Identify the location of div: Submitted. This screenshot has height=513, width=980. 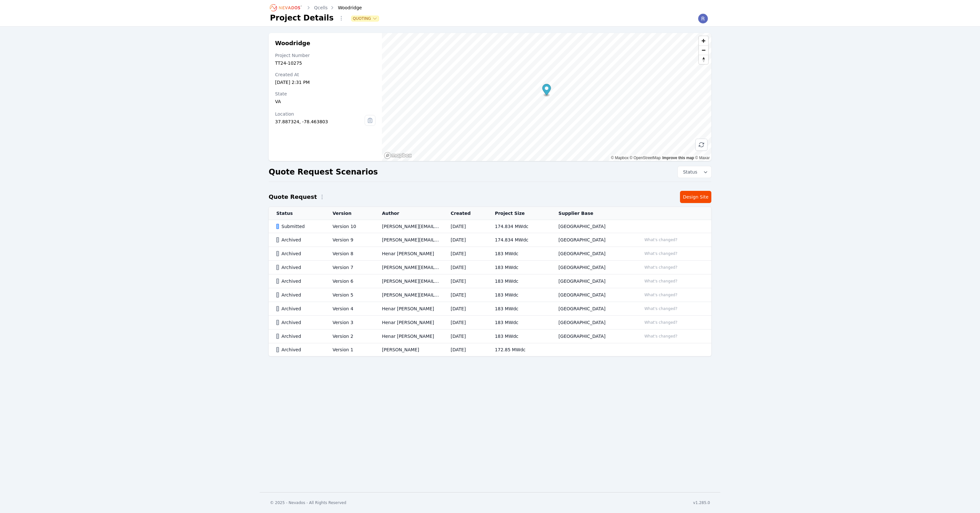
(299, 226).